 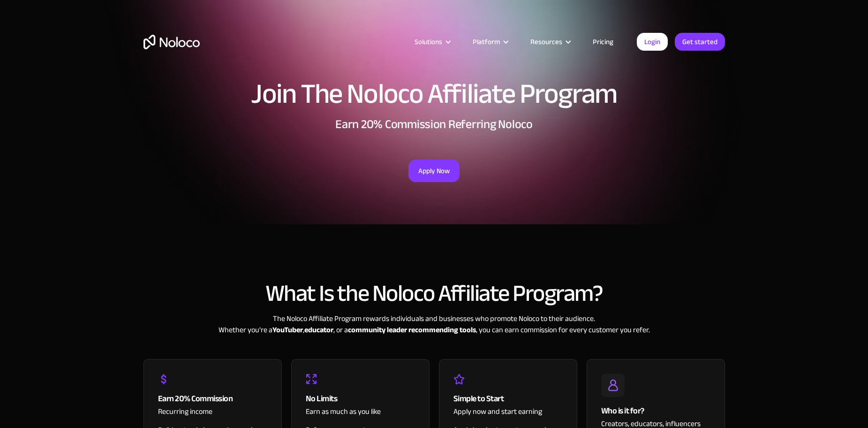 What do you see at coordinates (507, 415) in the screenshot?
I see `div: Apply now and start earning` at bounding box center [507, 415].